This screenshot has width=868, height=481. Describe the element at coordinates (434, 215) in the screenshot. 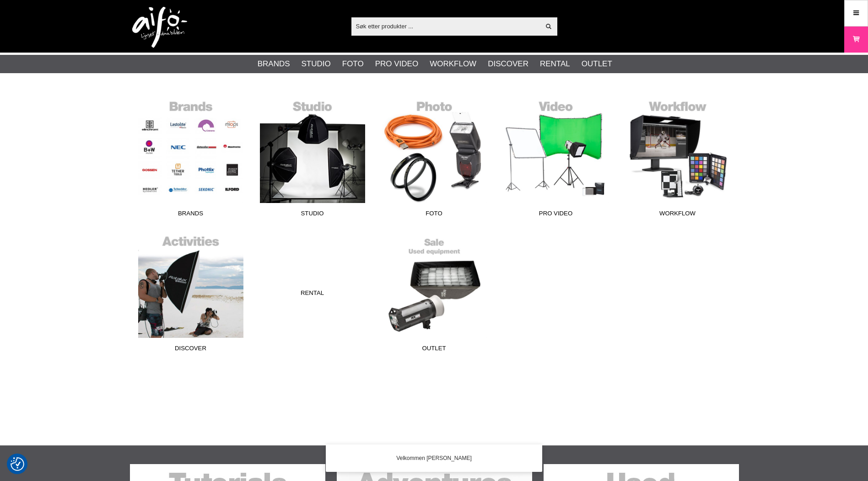

I see `span: Foto` at that location.